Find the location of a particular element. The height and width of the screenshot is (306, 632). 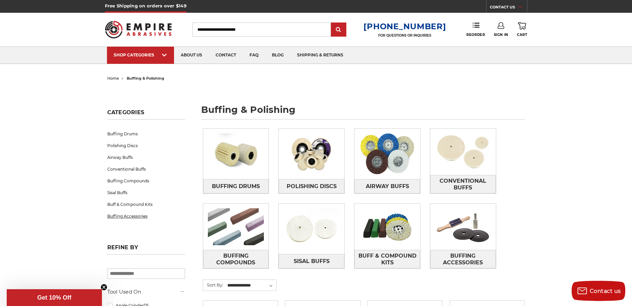

label: Sort By: is located at coordinates (213, 284).